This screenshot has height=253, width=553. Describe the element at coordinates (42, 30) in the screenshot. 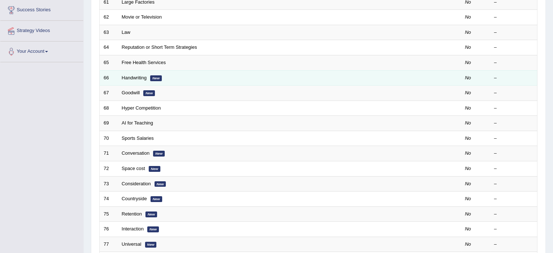

I see `a: Strategy Videos` at that location.